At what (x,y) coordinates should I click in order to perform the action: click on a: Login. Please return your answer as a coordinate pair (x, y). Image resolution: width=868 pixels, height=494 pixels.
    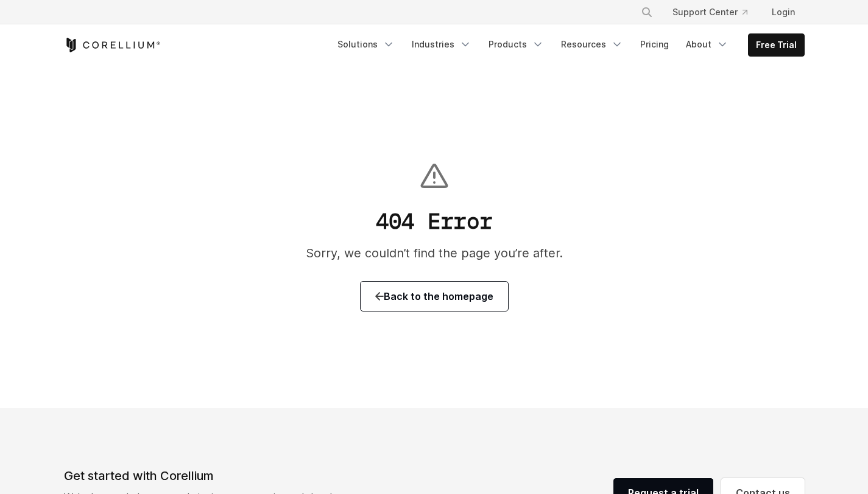
    Looking at the image, I should click on (784, 12).